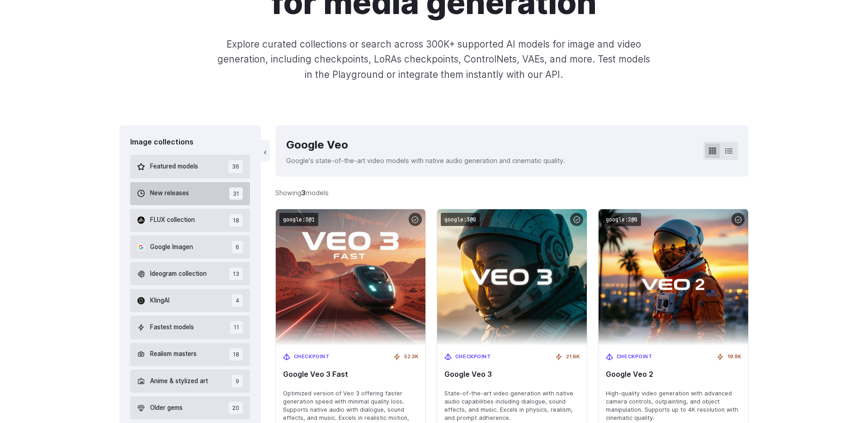  What do you see at coordinates (350, 374) in the screenshot?
I see `span: Google Veo 3 Fast` at bounding box center [350, 374].